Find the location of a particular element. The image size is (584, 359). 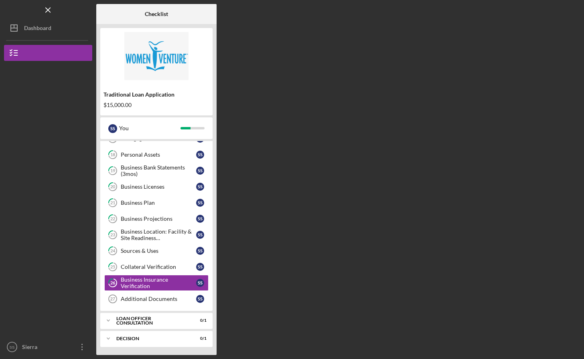

a: 22Business ProjectionsSS is located at coordinates (156, 219).